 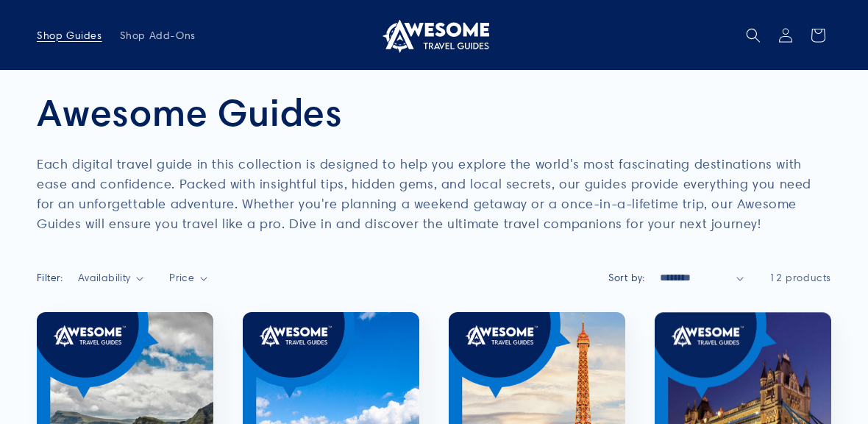 What do you see at coordinates (753, 35) in the screenshot?
I see `summary: Search` at bounding box center [753, 35].